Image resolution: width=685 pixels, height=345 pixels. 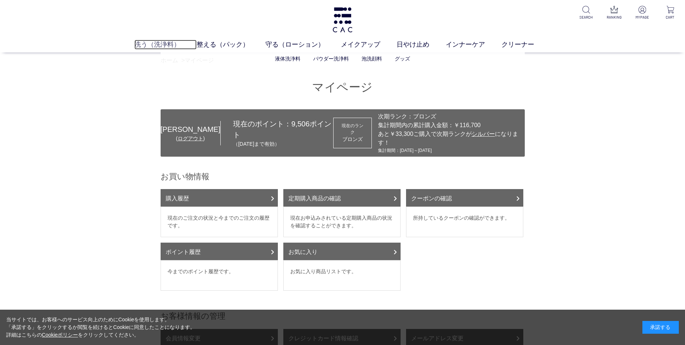 I want to click on a: 泡洗顔料, so click(x=372, y=59).